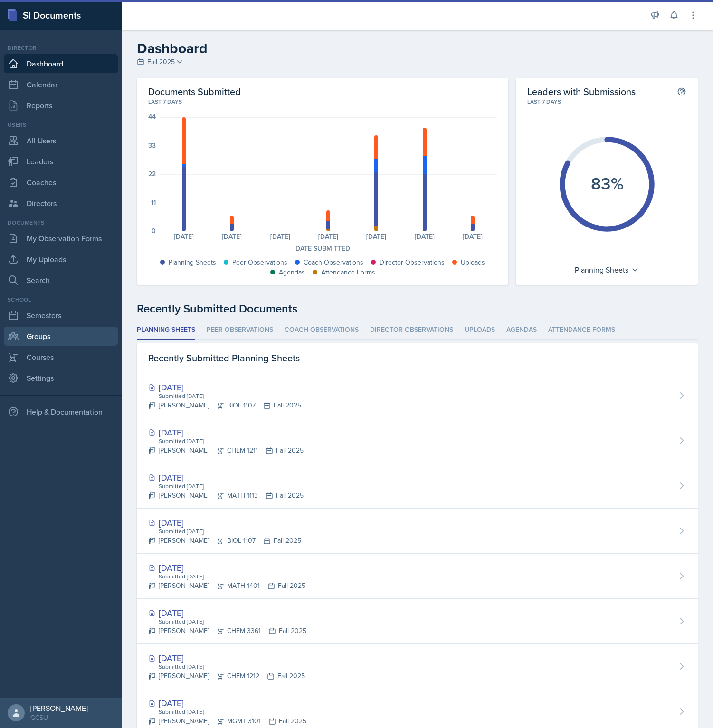 This screenshot has width=713, height=728. What do you see at coordinates (240, 330) in the screenshot?
I see `li: Peer Observations` at bounding box center [240, 330].